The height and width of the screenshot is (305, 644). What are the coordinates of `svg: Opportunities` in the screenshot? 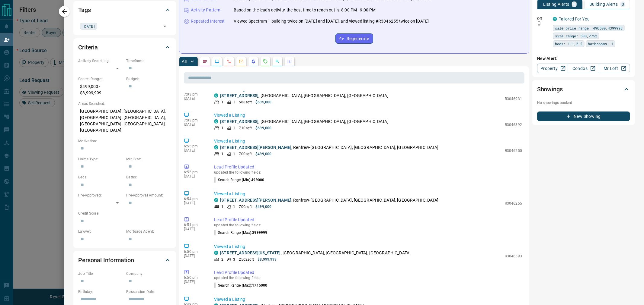 It's located at (277, 61).